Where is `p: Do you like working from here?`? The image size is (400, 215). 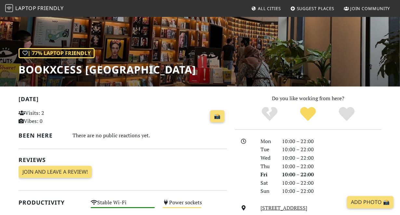 p: Do you like working from here? is located at coordinates (308, 99).